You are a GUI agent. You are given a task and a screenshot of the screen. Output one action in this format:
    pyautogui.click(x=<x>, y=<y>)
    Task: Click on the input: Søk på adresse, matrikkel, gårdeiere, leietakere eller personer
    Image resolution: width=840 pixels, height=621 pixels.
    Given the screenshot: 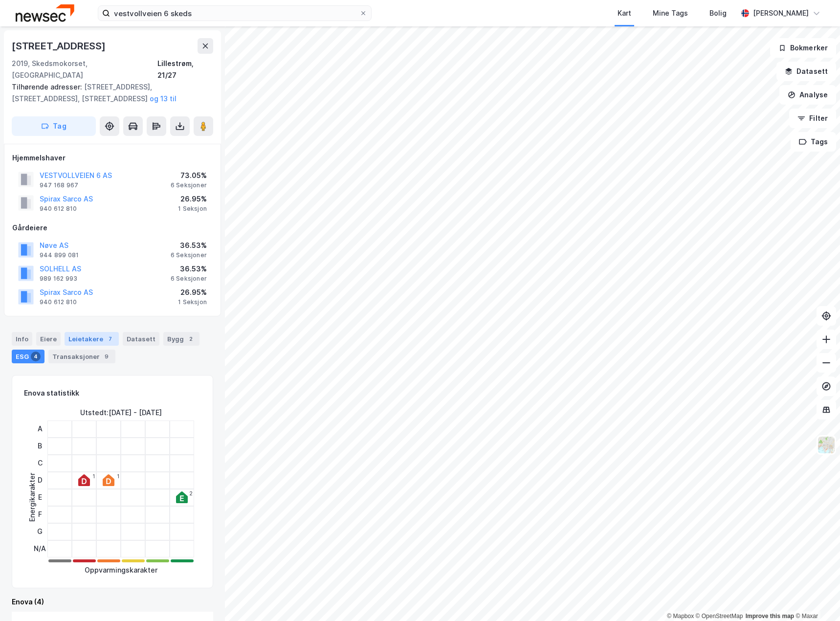 What is the action you would take?
    pyautogui.click(x=234, y=13)
    